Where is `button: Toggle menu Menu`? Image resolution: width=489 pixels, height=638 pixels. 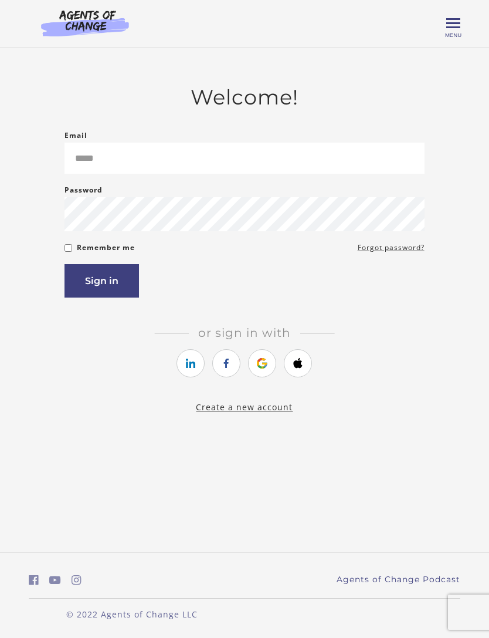 button: Toggle menu Menu is located at coordinates (453, 23).